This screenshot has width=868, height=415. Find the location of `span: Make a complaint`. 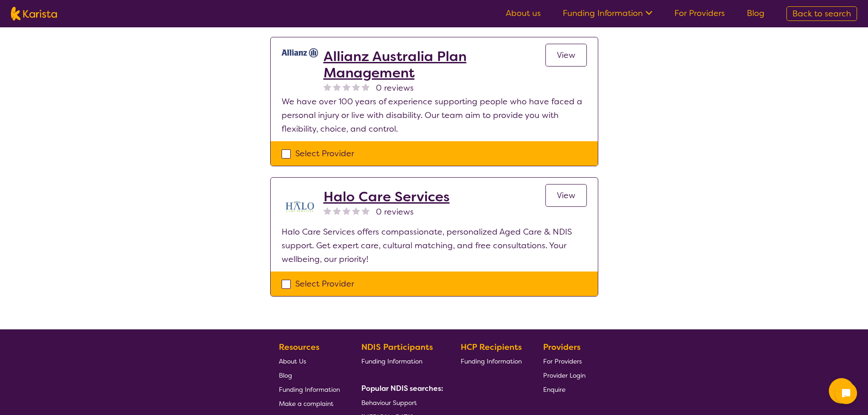

span: Make a complaint is located at coordinates (306, 404).